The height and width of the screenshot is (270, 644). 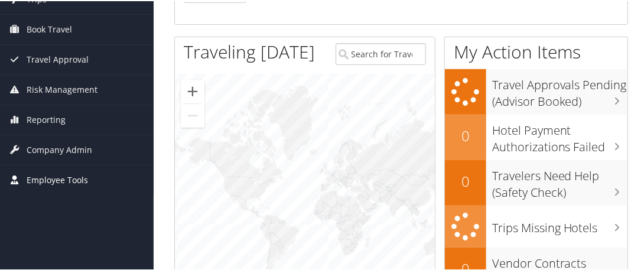 What do you see at coordinates (62, 88) in the screenshot?
I see `span: Risk Management` at bounding box center [62, 88].